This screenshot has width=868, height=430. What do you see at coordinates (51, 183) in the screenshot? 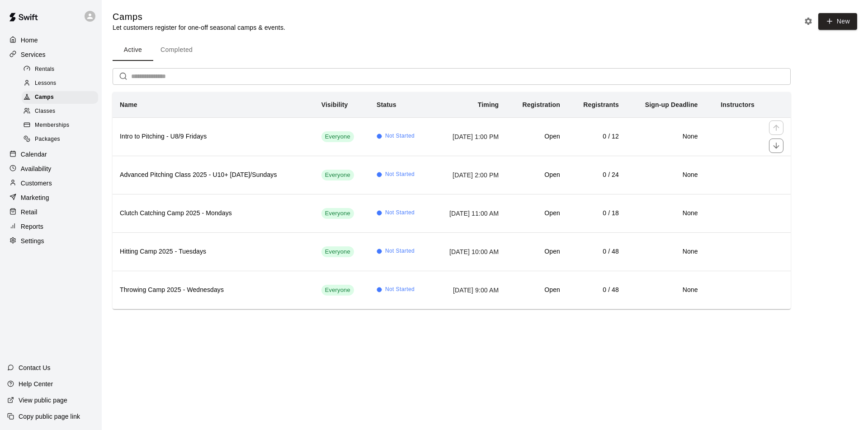
I see `div: Customers` at bounding box center [51, 183].